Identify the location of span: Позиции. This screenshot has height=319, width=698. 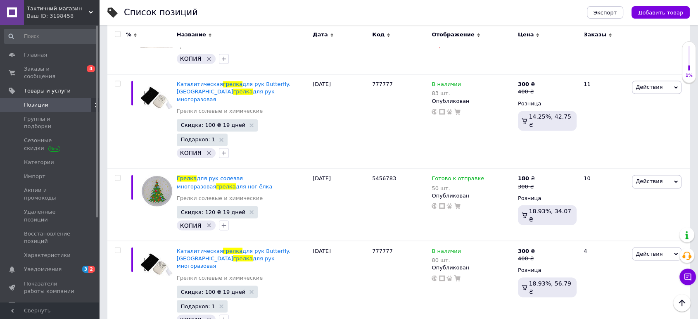
(36, 105).